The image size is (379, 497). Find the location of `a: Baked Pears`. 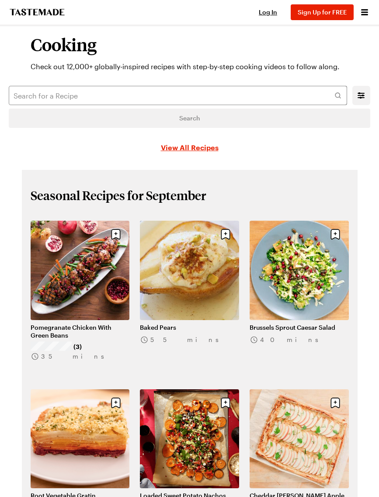

a: Baked Pears is located at coordinates (189, 327).